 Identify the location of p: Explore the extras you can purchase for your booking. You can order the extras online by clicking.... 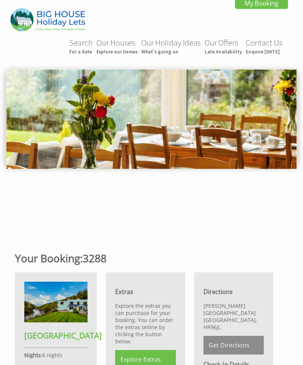
(145, 324).